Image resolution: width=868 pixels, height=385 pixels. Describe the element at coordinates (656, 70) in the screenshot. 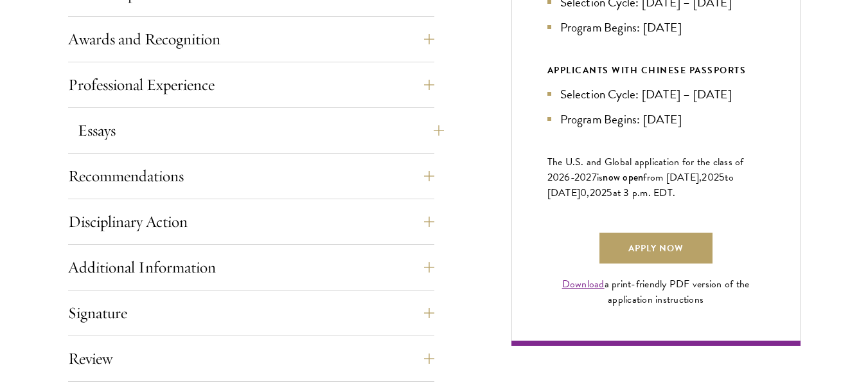

I see `div: APPLICANTS WITH CHINESE PASSPORTS` at that location.